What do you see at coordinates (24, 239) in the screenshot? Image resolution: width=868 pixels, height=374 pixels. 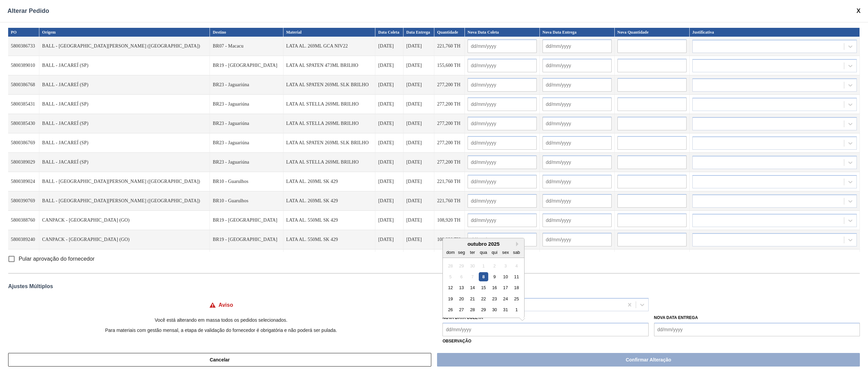 I see `td: 5800389240` at bounding box center [24, 239].